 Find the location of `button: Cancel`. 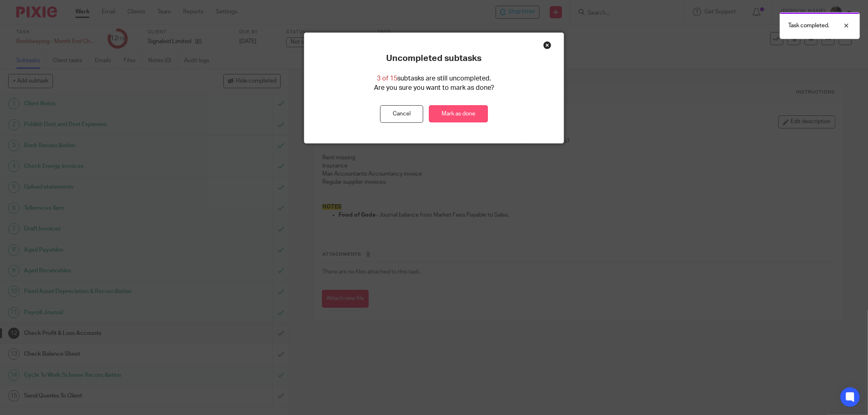

button: Cancel is located at coordinates (402, 114).